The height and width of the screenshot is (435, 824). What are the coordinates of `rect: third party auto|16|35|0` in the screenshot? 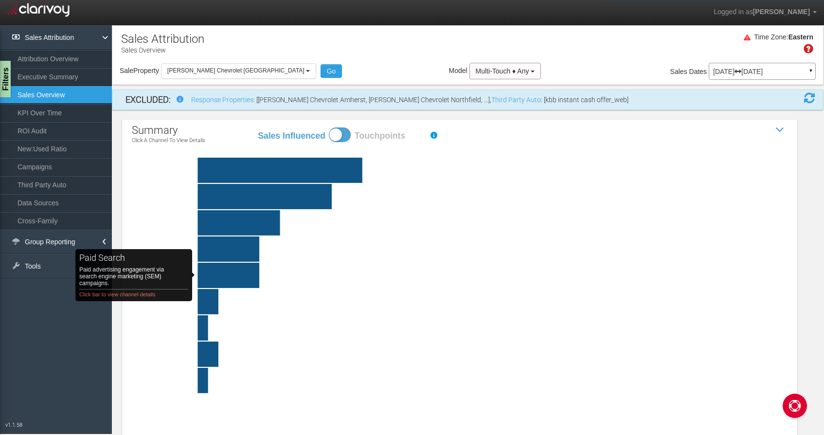 It's located at (483, 170).